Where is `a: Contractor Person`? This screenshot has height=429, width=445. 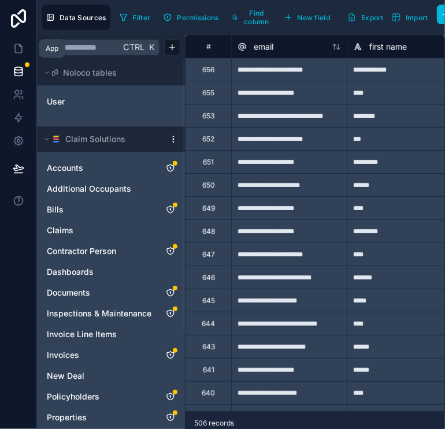 a: Contractor Person is located at coordinates (99, 251).